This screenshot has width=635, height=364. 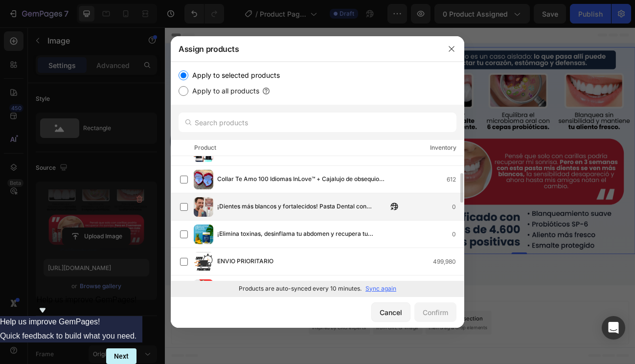 What do you see at coordinates (613, 328) in the screenshot?
I see `div: Open Intercom Messenger` at bounding box center [613, 328].